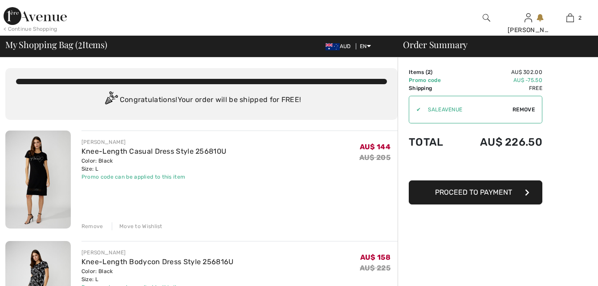 The image size is (598, 286). Describe the element at coordinates (333, 47) in the screenshot. I see `img: Australian Dollar` at that location.